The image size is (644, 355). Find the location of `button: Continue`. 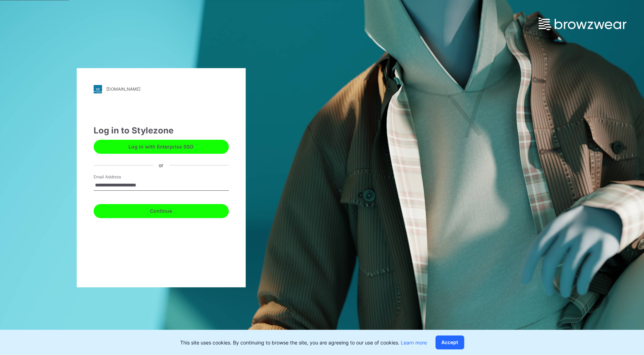

button: Continue is located at coordinates (161, 211).